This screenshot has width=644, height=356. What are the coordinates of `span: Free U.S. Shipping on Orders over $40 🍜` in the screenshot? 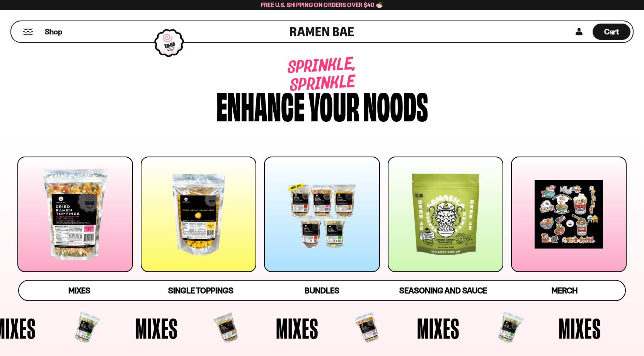 It's located at (322, 5).